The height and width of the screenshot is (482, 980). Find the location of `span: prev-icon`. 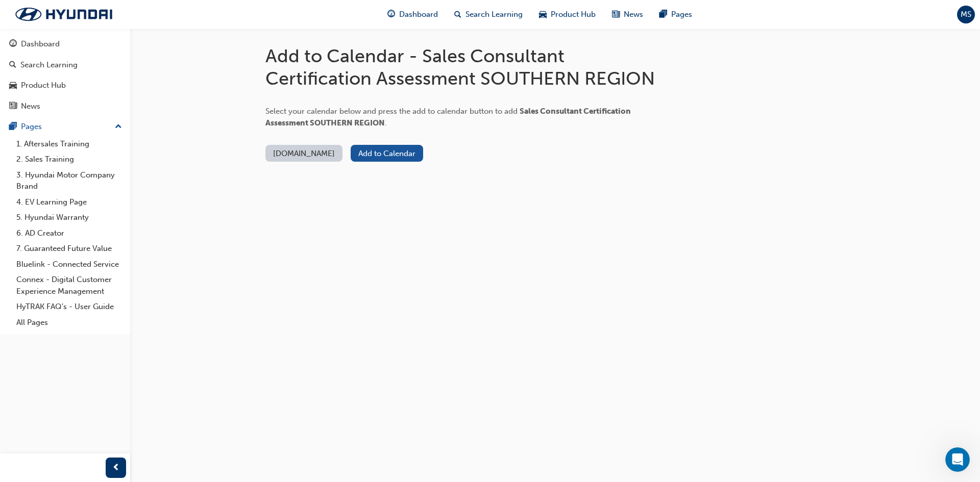

span: prev-icon is located at coordinates (116, 468).